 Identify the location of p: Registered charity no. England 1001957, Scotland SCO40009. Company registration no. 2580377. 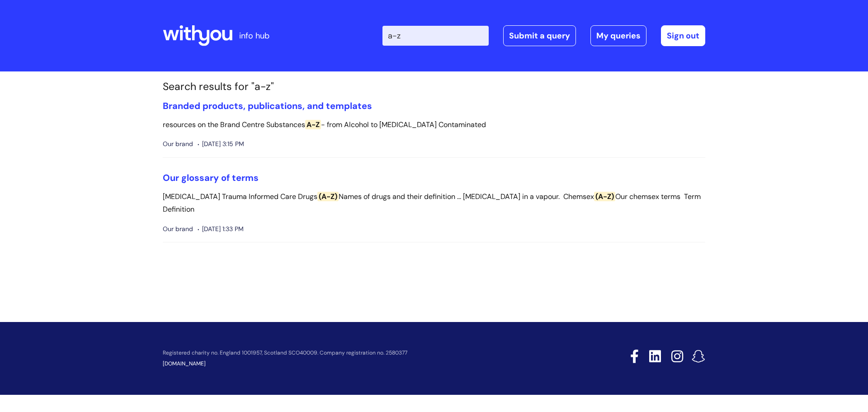
(365, 353).